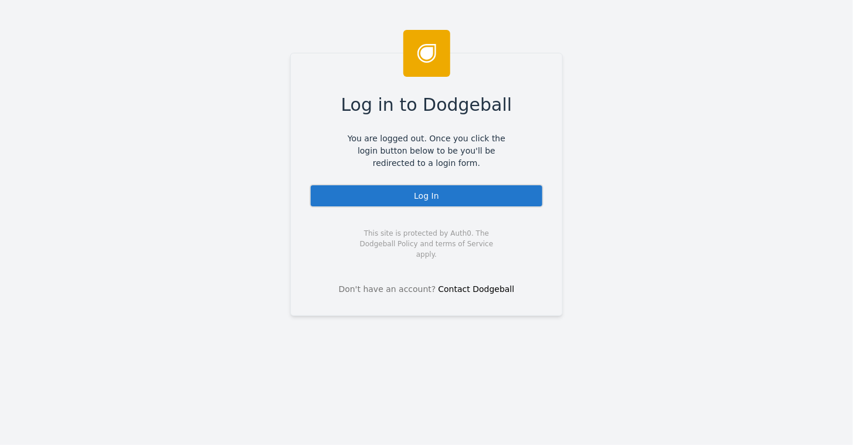 The height and width of the screenshot is (445, 853). What do you see at coordinates (476, 289) in the screenshot?
I see `a: Contact Dodgeball` at bounding box center [476, 289].